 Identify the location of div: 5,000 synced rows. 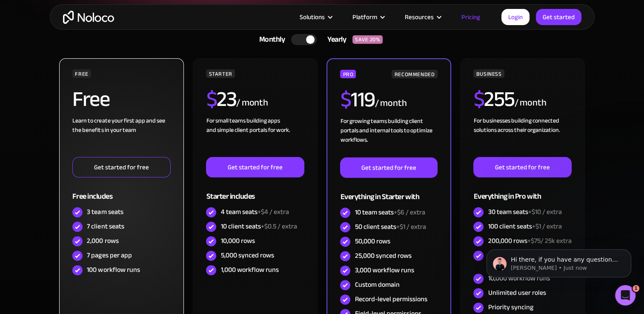
(247, 255).